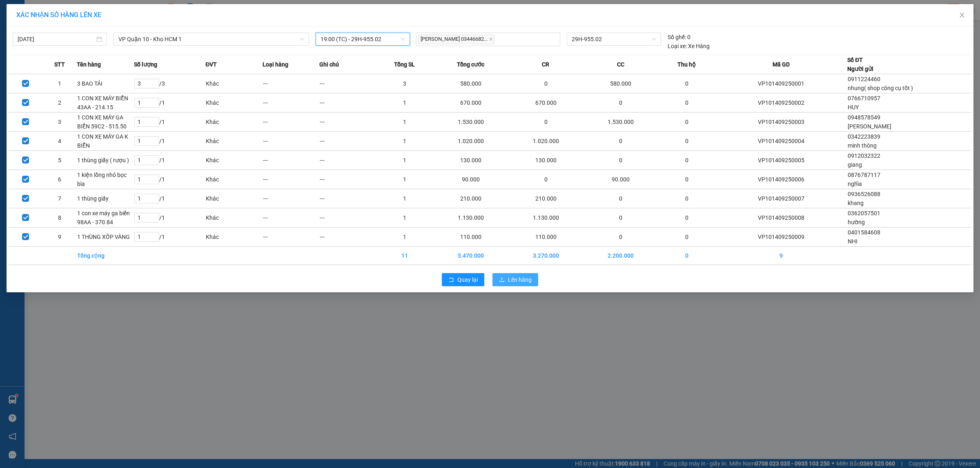 Image resolution: width=980 pixels, height=468 pixels. Describe the element at coordinates (60, 65) in the screenshot. I see `span: STT` at that location.